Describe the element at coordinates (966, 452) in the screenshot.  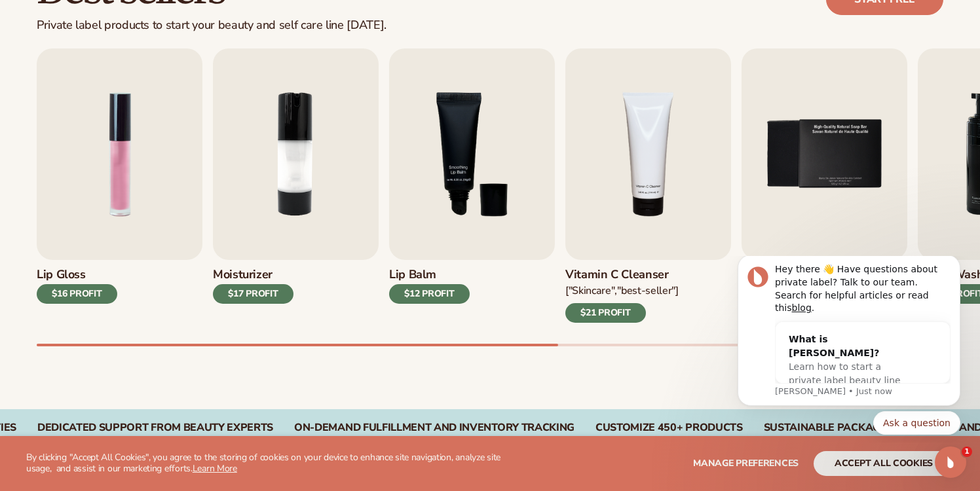
I see `span: 1` at that location.